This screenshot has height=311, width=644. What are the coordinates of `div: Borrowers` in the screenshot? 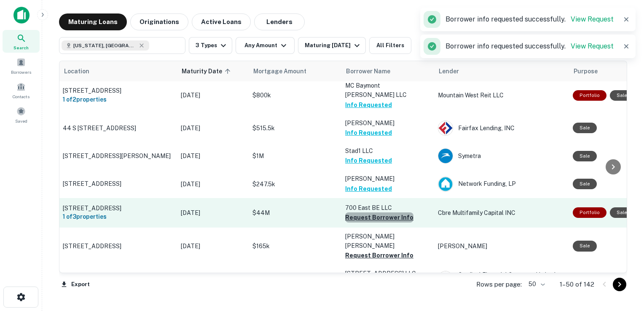 It's located at (21, 66).